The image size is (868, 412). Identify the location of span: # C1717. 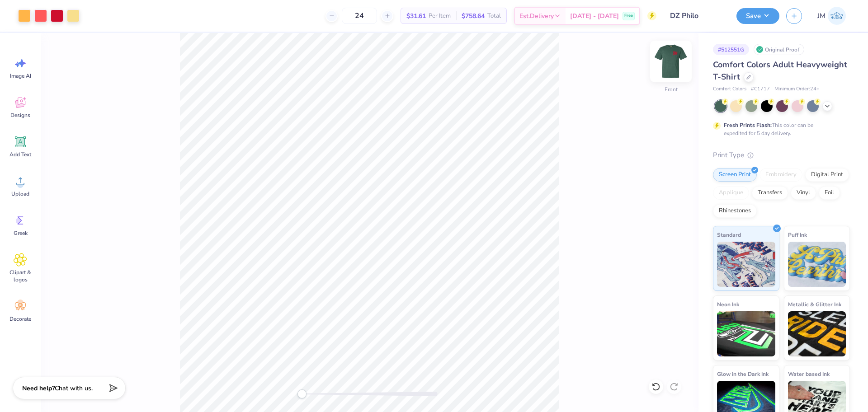
(761, 89).